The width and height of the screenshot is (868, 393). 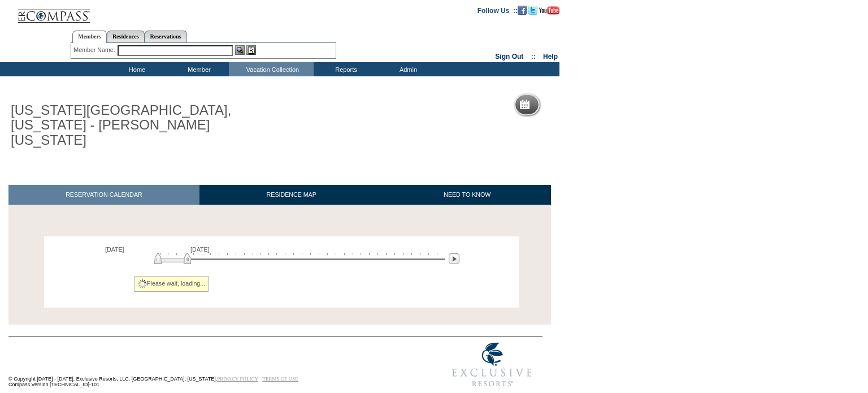 What do you see at coordinates (551, 57) in the screenshot?
I see `a: Help` at bounding box center [551, 57].